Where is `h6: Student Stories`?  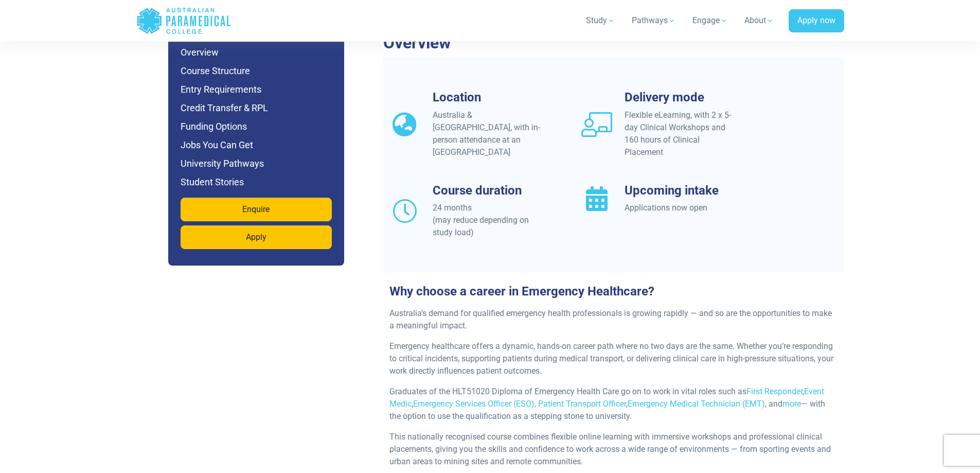
h6: Student Stories is located at coordinates (256, 182).